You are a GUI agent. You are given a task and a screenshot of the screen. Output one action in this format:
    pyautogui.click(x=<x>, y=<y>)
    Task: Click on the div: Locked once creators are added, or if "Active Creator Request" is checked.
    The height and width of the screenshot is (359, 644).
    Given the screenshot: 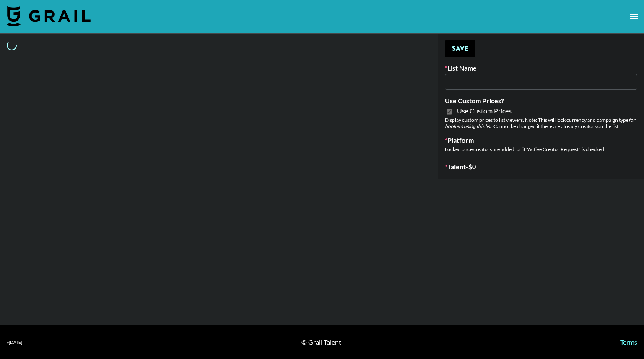 What is the action you would take?
    pyautogui.click(x=541, y=149)
    